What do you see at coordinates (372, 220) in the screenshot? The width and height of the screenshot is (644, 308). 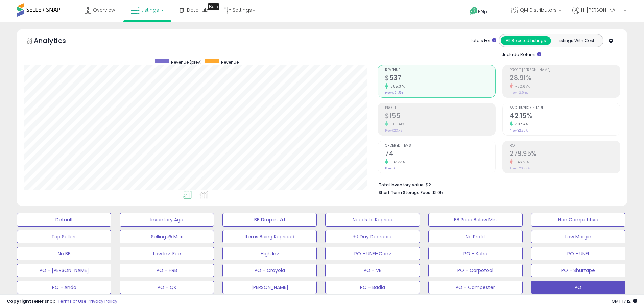 I see `button: Needs to Reprice` at bounding box center [372, 220].